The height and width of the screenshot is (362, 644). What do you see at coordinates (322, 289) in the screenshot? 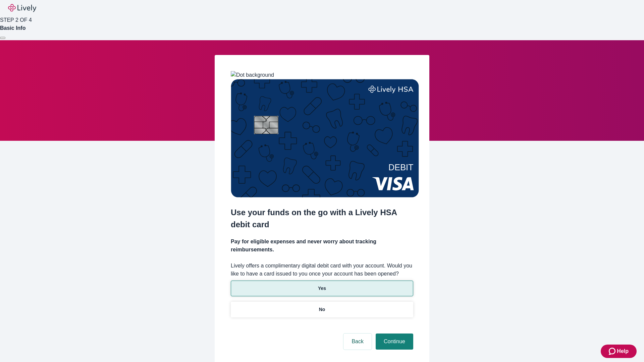
I see `button: Yes` at bounding box center [322, 289].